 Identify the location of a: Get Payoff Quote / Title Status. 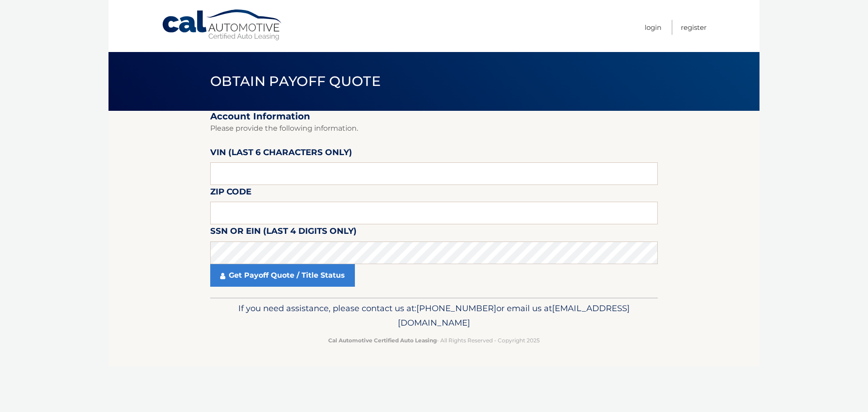
(283, 276).